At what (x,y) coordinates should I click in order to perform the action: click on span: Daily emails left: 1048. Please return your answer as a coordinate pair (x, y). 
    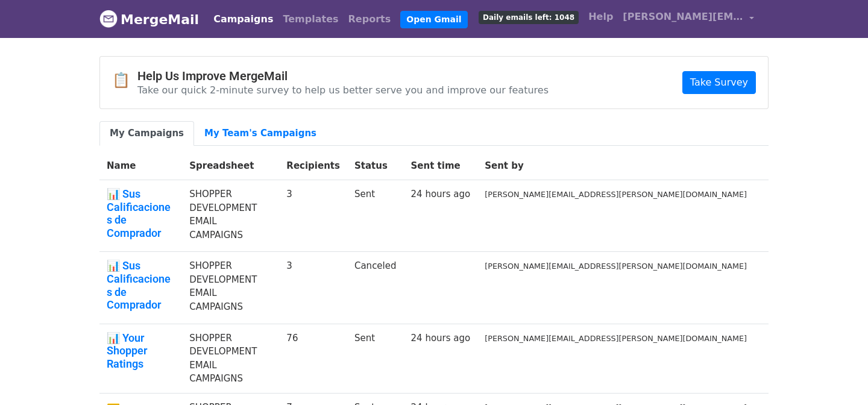
    Looking at the image, I should click on (529, 17).